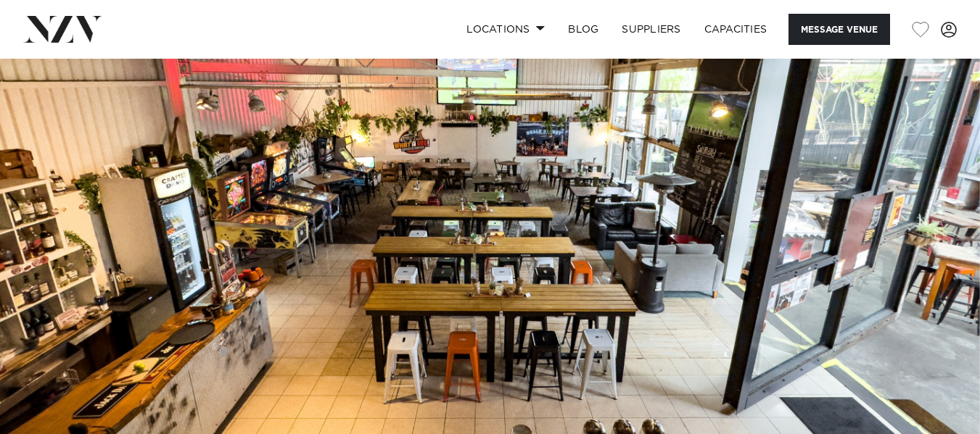  I want to click on button: Message Venue, so click(840, 29).